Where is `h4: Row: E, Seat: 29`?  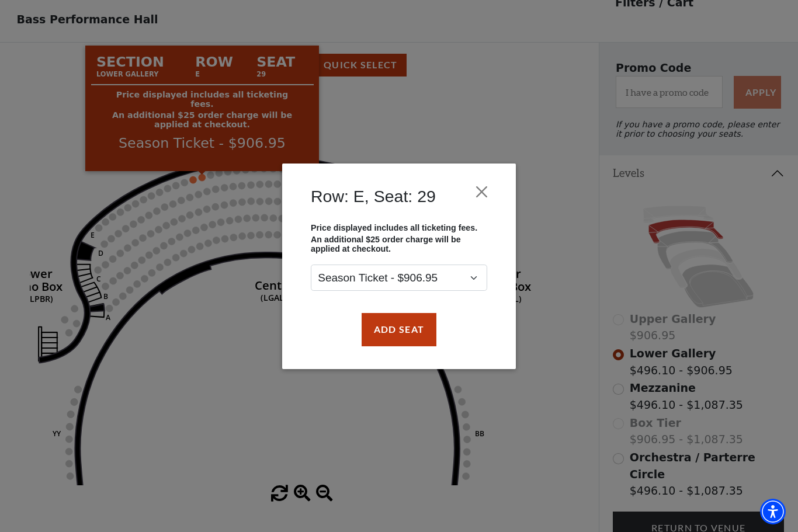
h4: Row: E, Seat: 29 is located at coordinates (373, 196).